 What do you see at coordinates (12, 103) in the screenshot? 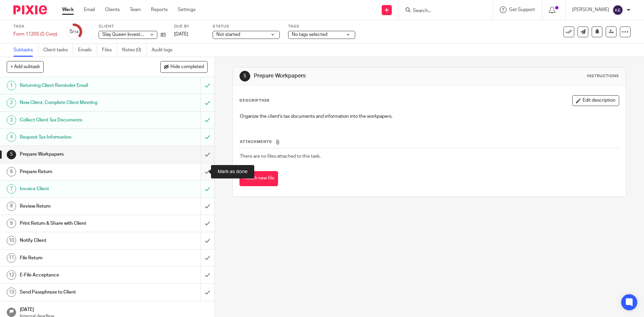
I see `div: 2` at bounding box center [12, 103].